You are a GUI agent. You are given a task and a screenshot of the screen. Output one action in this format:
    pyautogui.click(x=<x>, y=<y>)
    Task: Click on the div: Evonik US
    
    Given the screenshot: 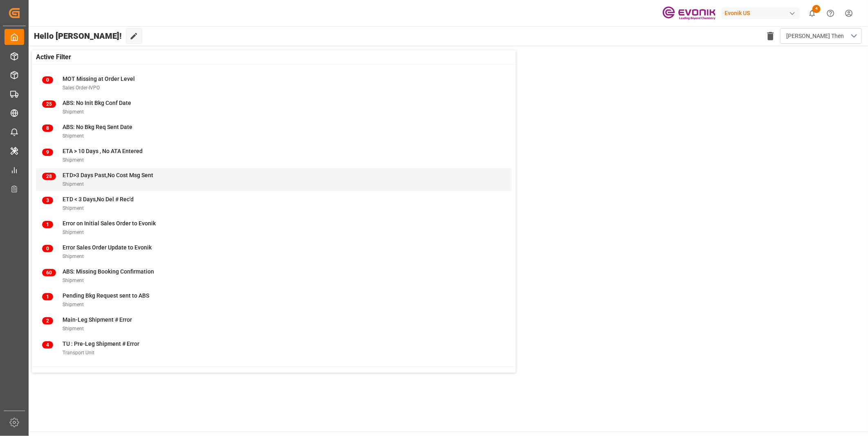 What is the action you would take?
    pyautogui.click(x=760, y=13)
    